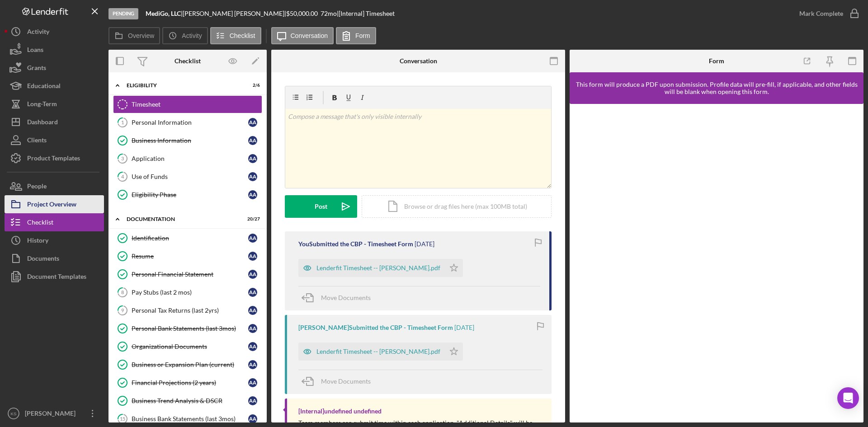  Describe the element at coordinates (43, 259) in the screenshot. I see `div: Documents` at that location.